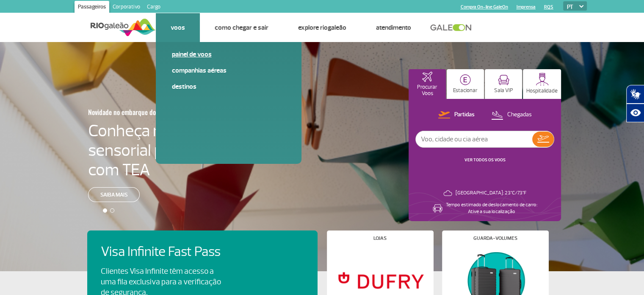  What do you see at coordinates (114, 194) in the screenshot?
I see `a: Saiba mais` at bounding box center [114, 194].